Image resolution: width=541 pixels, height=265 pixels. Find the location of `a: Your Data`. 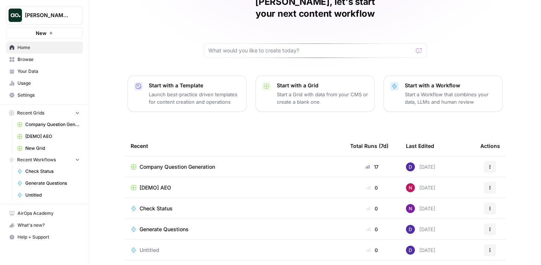

a: Your Data is located at coordinates (44, 71).